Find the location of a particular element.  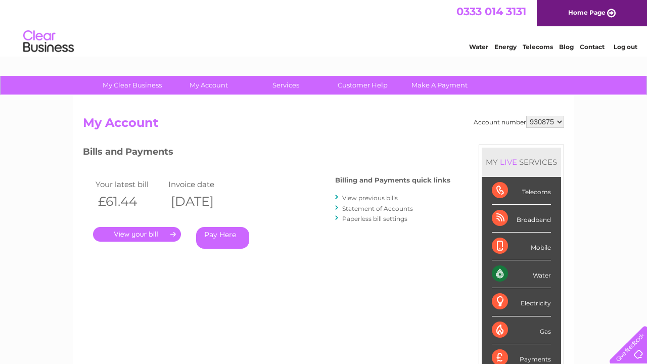

span: 0333 014 3131 is located at coordinates (491, 11).